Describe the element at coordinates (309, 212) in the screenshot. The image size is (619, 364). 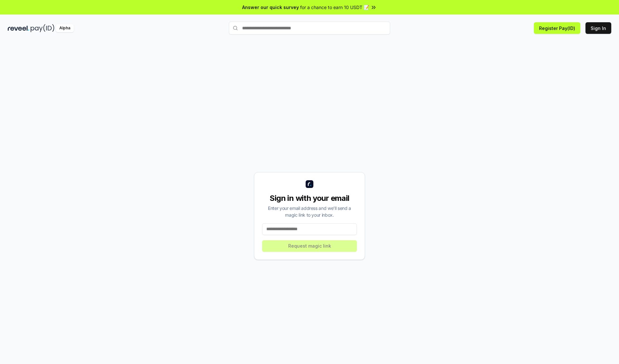
I see `div: Enter your email address and we’ll send a magic link to your inbox.` at that location.